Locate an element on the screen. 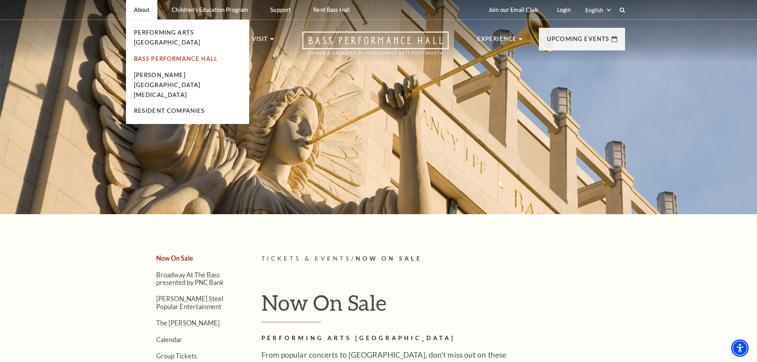 This screenshot has width=757, height=362. p: Experience is located at coordinates (497, 41).